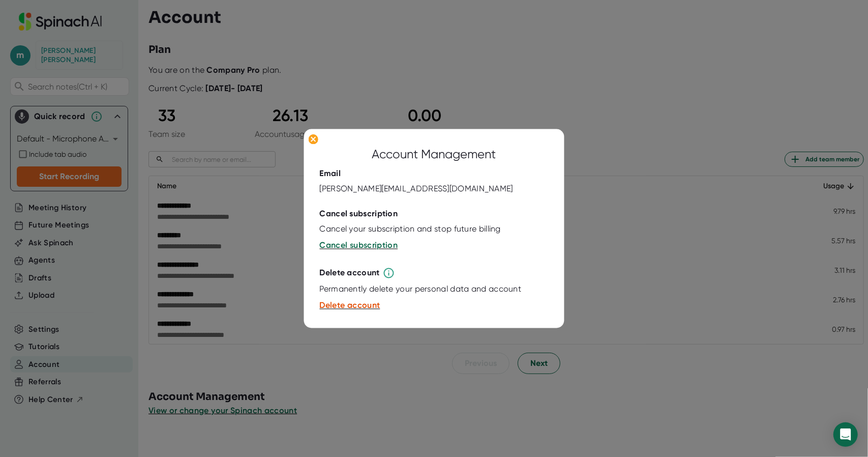  I want to click on span: Delete account, so click(350, 305).